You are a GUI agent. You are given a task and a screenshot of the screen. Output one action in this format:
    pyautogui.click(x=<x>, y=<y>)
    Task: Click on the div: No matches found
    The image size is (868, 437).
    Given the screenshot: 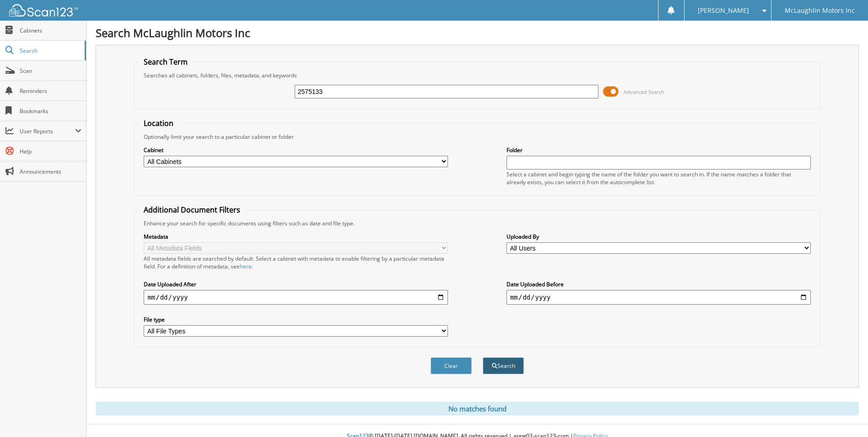 What is the action you would take?
    pyautogui.click(x=478, y=408)
    